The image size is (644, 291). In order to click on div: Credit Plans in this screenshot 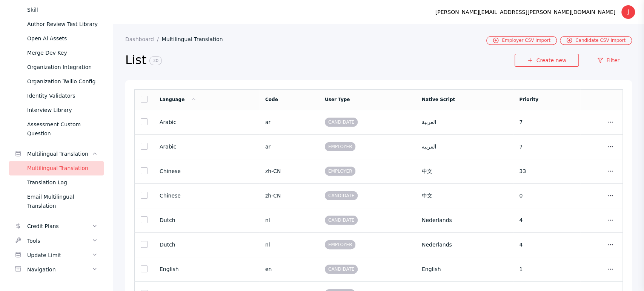, I will do `click(59, 226)`.